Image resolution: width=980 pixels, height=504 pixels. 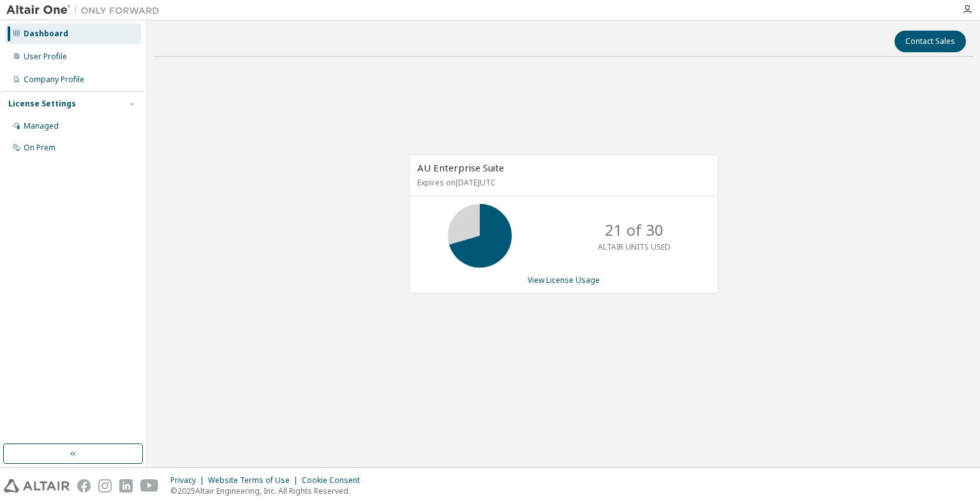 I want to click on div: User Profile, so click(x=46, y=57).